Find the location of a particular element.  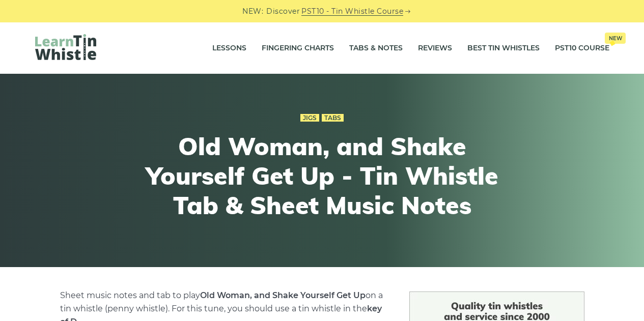

a: PST10 CourseNew is located at coordinates (582, 48).